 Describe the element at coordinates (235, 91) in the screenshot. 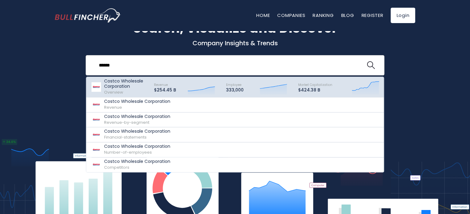

I see `p: What's trending` at that location.